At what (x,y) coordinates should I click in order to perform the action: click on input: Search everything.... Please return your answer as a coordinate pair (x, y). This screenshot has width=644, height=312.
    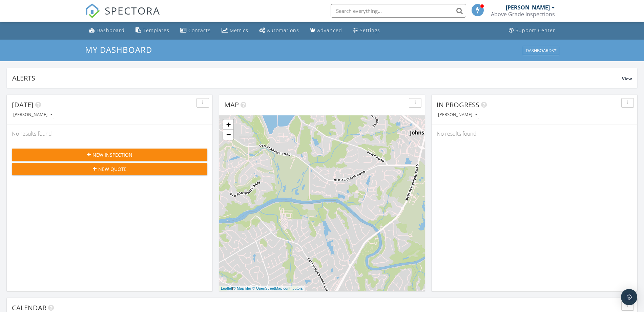
    Looking at the image, I should click on (398, 11).